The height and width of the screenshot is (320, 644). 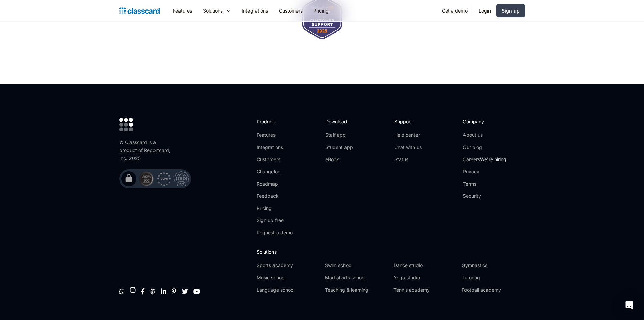 I want to click on h2: Download, so click(x=339, y=121).